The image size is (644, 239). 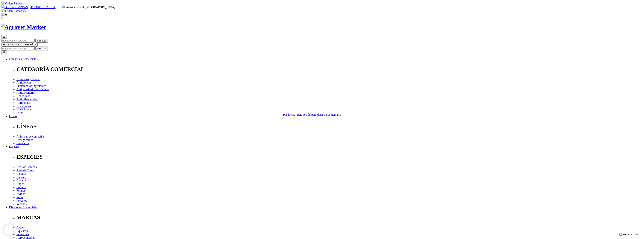 What do you see at coordinates (21, 187) in the screenshot?
I see `a: Equinos` at bounding box center [21, 187].